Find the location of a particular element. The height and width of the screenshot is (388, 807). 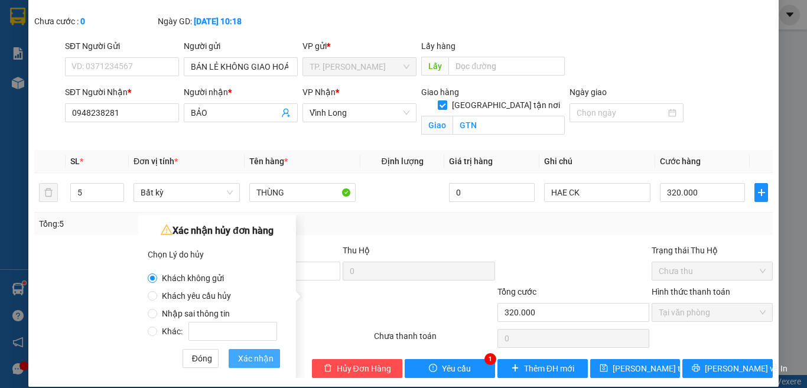

span: exclamation-circle is located at coordinates (433, 368).